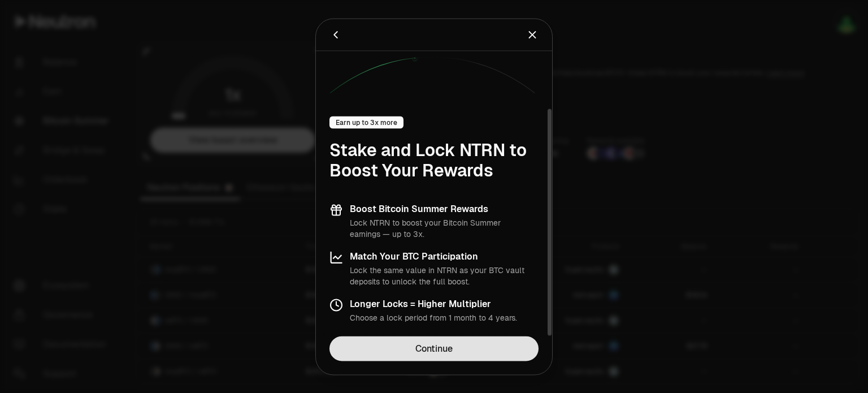 This screenshot has width=868, height=393. What do you see at coordinates (366, 122) in the screenshot?
I see `div: Earn up to 3x more` at bounding box center [366, 122].